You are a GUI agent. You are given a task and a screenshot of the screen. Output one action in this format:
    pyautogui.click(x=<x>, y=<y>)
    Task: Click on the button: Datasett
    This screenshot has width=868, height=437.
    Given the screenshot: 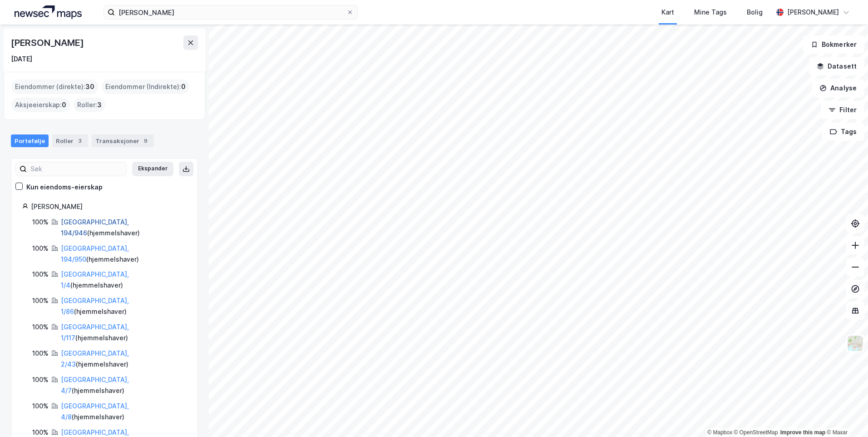 What is the action you would take?
    pyautogui.click(x=837, y=66)
    